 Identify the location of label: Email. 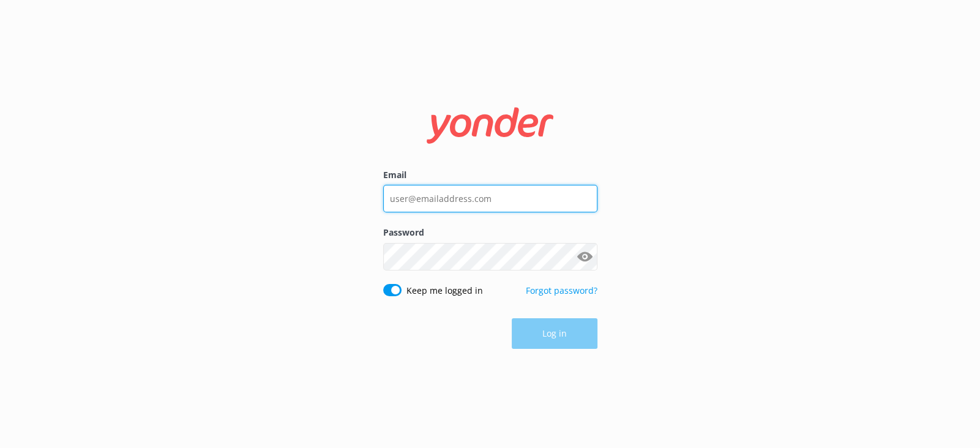
(490, 175).